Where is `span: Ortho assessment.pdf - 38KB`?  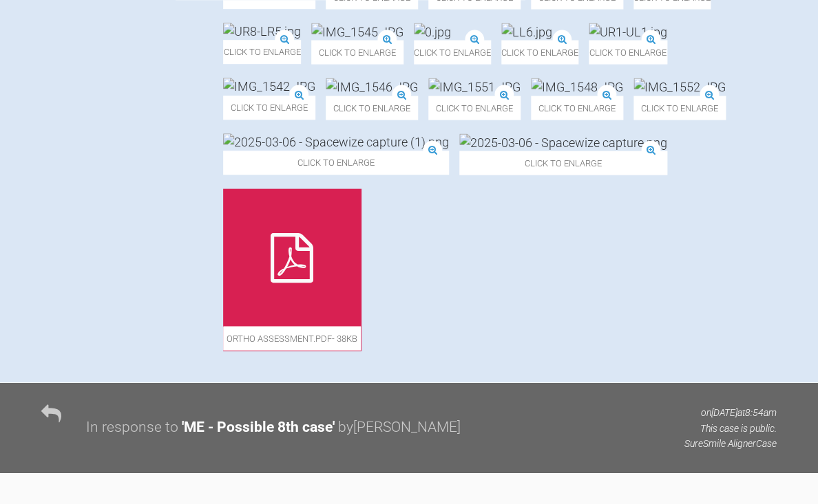
span: Ortho assessment.pdf - 38KB is located at coordinates (292, 337).